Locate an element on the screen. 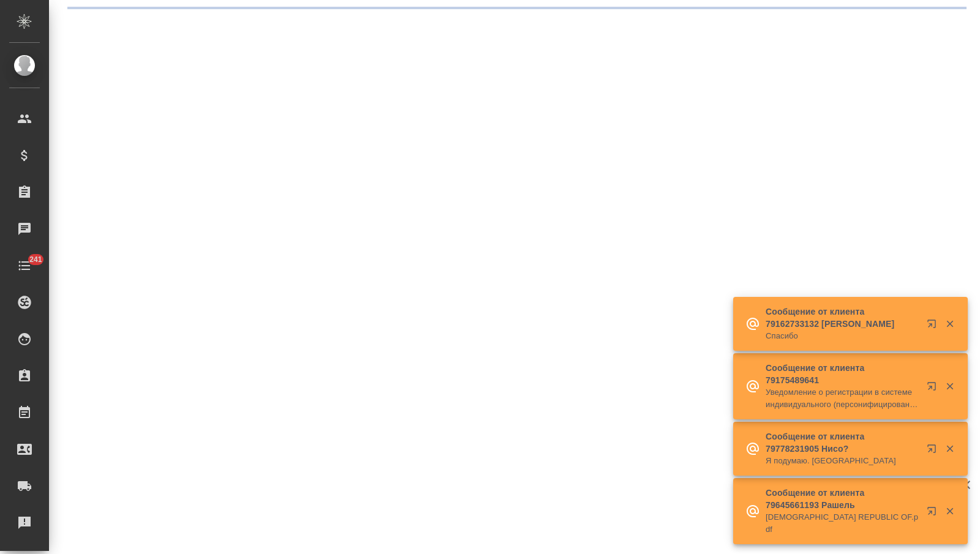 The image size is (980, 554). p: Сообщение от клиента 79645661193 Рашель is located at coordinates (842, 499).